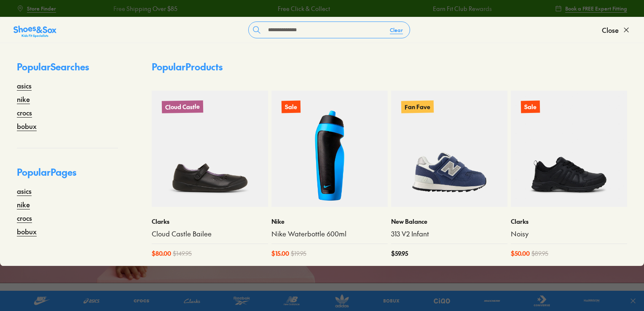  Describe the element at coordinates (161, 253) in the screenshot. I see `span: $ 80.00` at that location.